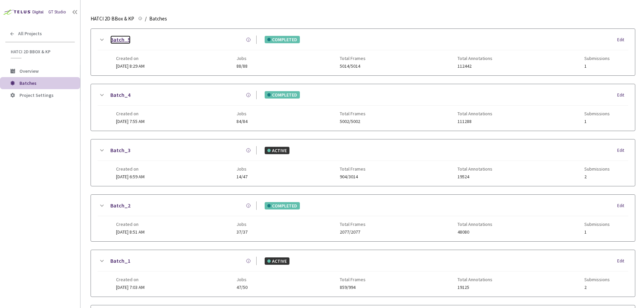 Image resolution: width=644 pixels, height=308 pixels. I want to click on a: Batch_2, so click(121, 206).